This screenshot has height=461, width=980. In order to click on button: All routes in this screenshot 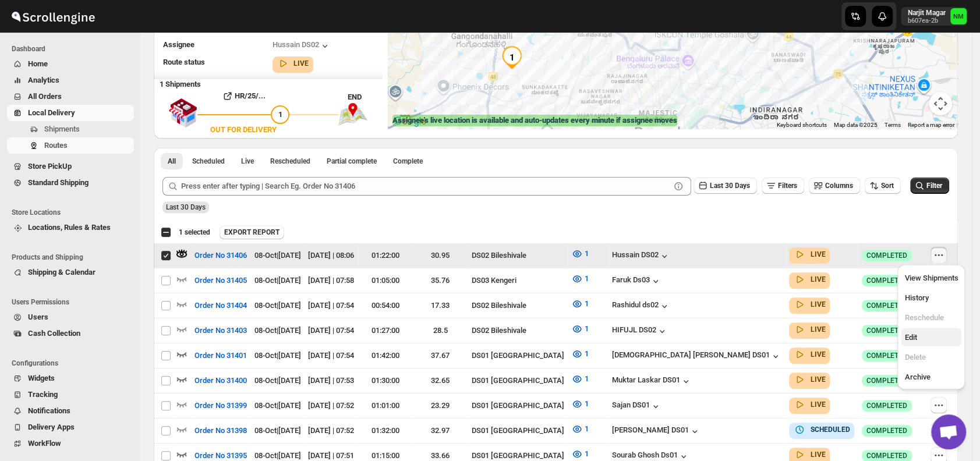, I will do `click(172, 161)`.